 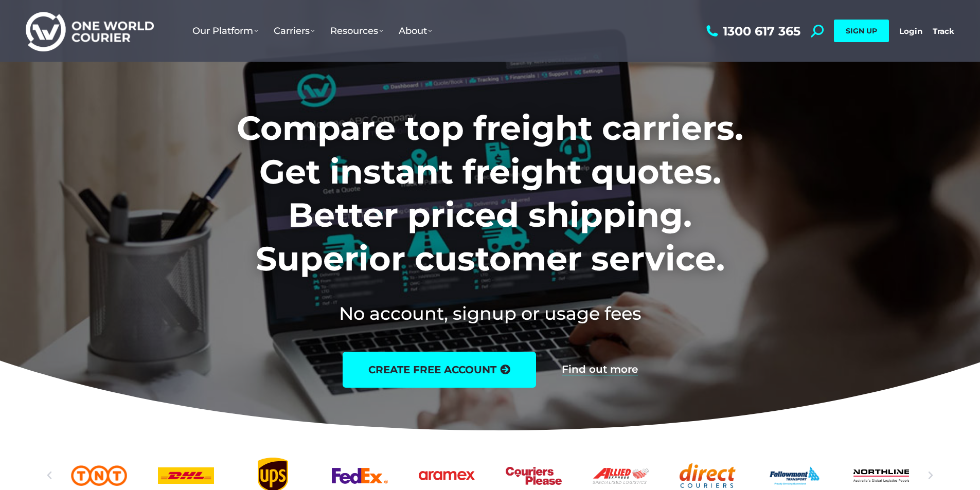 I want to click on h1: Compare top freight carriers. Get instant freight quotes. Better priced shipping. Superior custom..., so click(x=490, y=193).